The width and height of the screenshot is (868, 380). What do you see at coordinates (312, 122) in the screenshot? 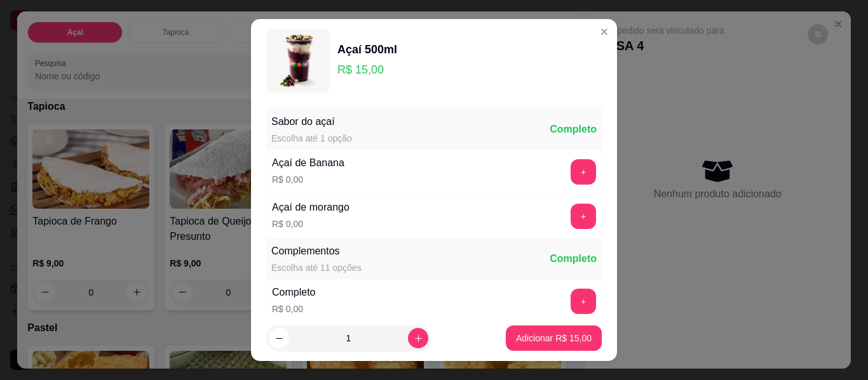
I see `div: Sabor do açaí` at bounding box center [312, 122].